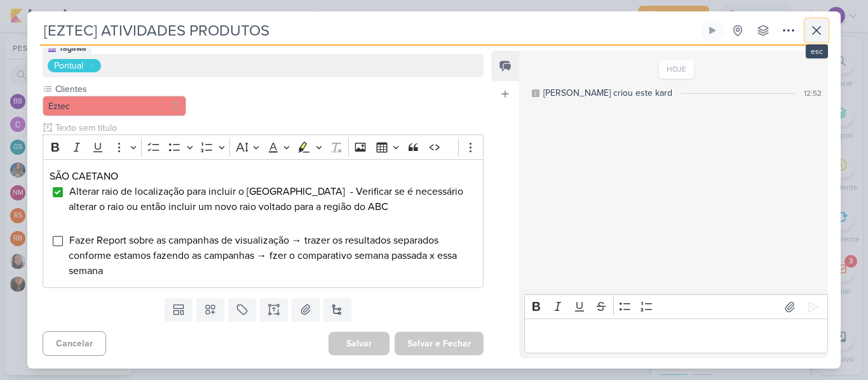 Image resolution: width=868 pixels, height=380 pixels. Describe the element at coordinates (370, 30) in the screenshot. I see `input: Kard Sem Título` at that location.